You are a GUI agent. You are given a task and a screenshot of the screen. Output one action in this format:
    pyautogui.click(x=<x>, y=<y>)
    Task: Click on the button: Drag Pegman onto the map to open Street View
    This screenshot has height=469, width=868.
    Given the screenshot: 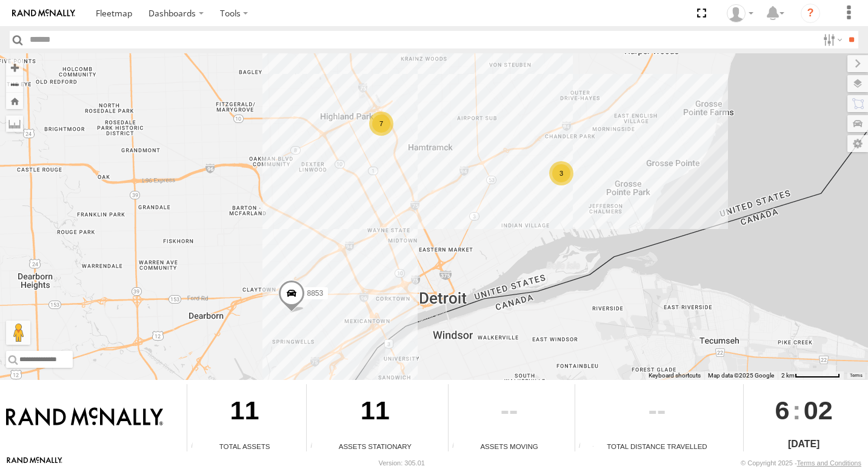 What is the action you would take?
    pyautogui.click(x=18, y=333)
    